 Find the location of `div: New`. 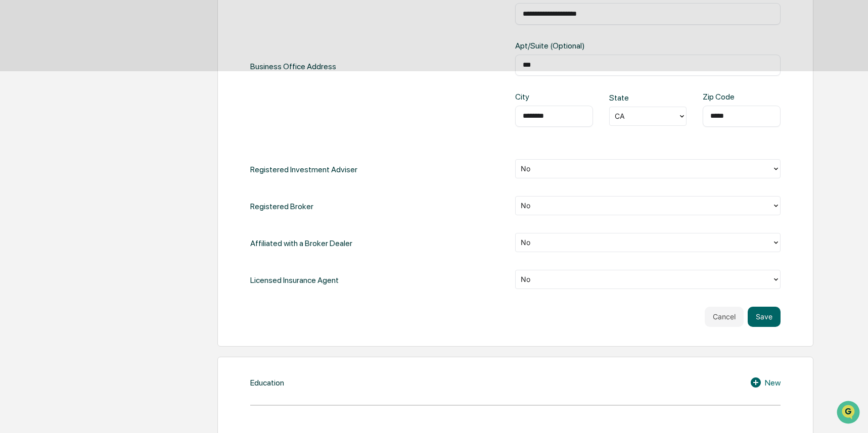

div: New is located at coordinates (765, 383).